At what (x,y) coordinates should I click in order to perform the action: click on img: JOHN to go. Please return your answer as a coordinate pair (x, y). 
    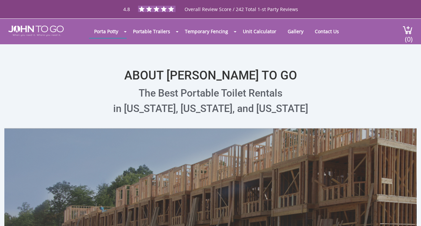
    Looking at the image, I should click on (36, 31).